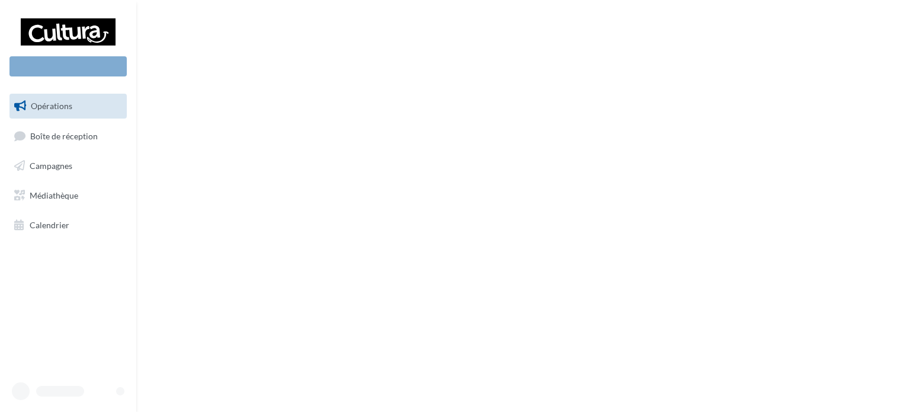  What do you see at coordinates (68, 166) in the screenshot?
I see `a: Campagnes` at bounding box center [68, 166].